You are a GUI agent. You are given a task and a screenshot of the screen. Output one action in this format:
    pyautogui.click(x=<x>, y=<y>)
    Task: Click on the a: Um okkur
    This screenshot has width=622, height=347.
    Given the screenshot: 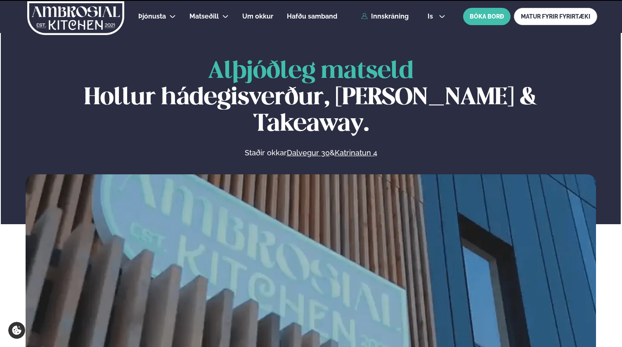 What is the action you would take?
    pyautogui.click(x=258, y=17)
    